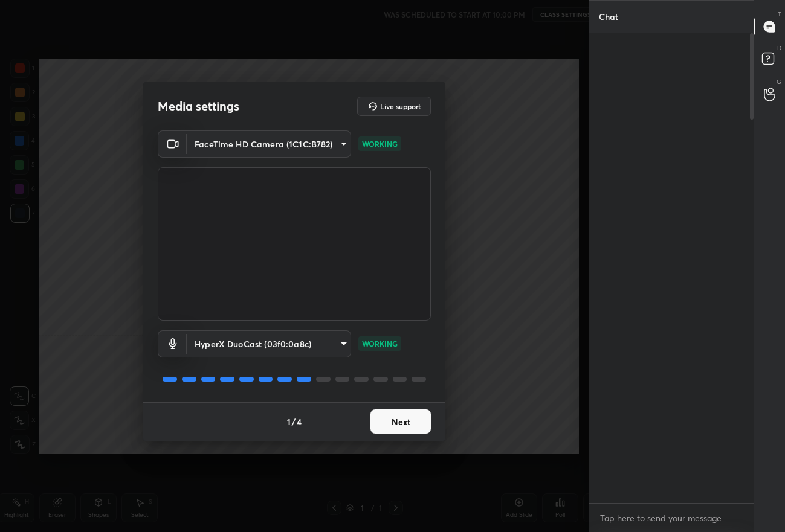  Describe the element at coordinates (779, 82) in the screenshot. I see `p: G` at that location.